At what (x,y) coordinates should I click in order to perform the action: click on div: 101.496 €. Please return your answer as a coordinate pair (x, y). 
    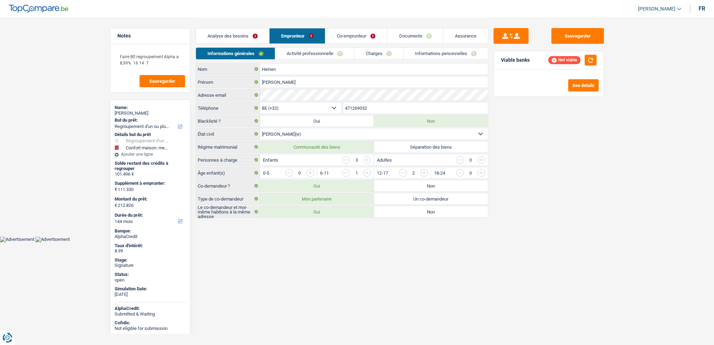
    Looking at the image, I should click on (150, 174).